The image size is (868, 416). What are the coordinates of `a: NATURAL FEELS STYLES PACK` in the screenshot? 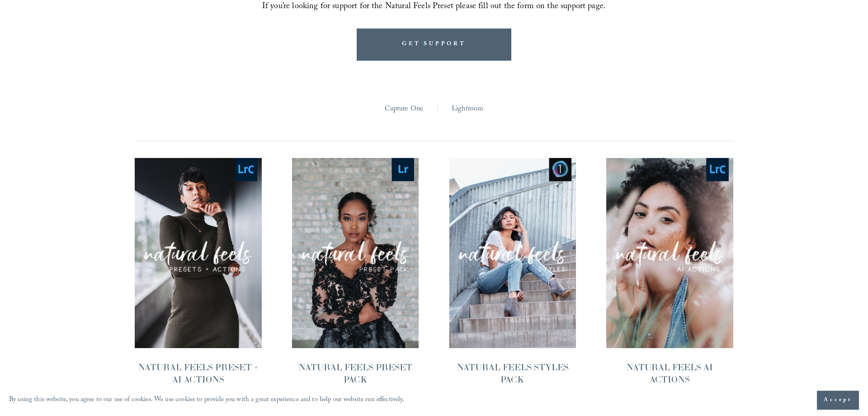 It's located at (513, 276).